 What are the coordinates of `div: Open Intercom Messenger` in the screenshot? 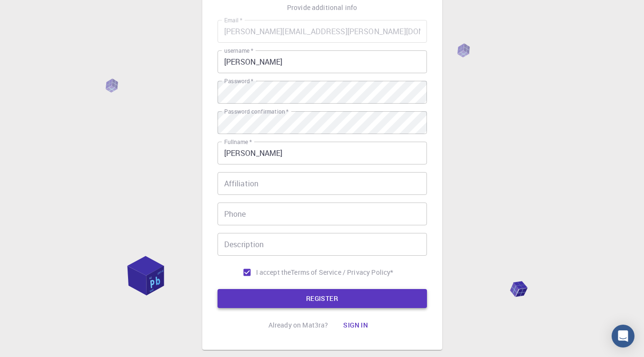 It's located at (623, 336).